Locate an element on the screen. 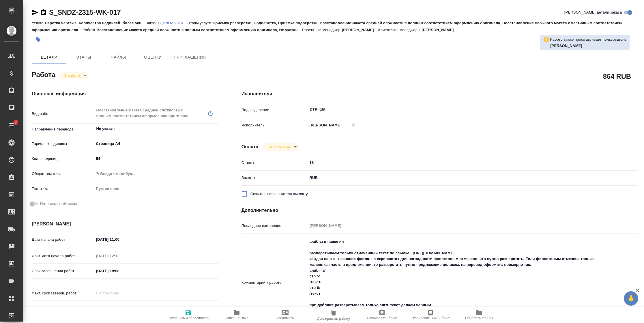 The image size is (644, 323). span: Скопировать бриф is located at coordinates (382, 318).